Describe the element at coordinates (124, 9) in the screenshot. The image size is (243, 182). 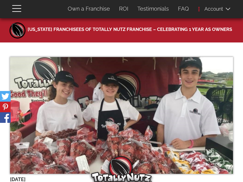
I see `a: ROI` at that location.